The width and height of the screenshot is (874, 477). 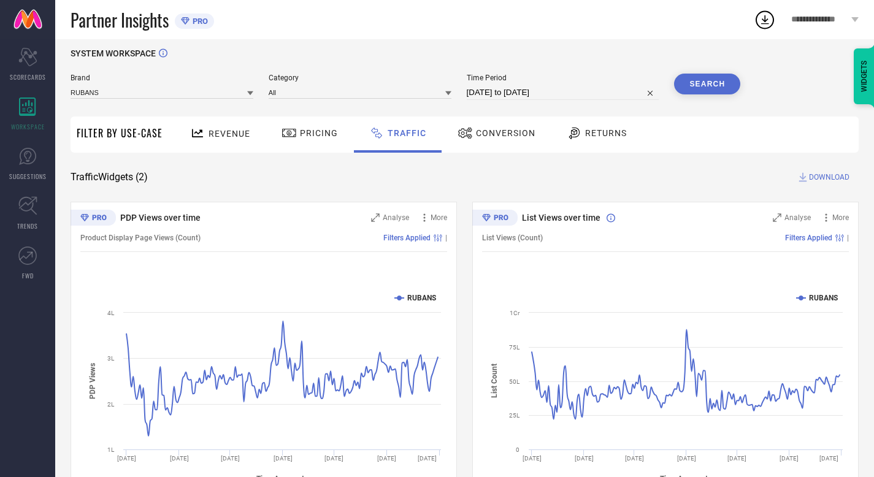 What do you see at coordinates (606, 133) in the screenshot?
I see `span: Returns` at bounding box center [606, 133].